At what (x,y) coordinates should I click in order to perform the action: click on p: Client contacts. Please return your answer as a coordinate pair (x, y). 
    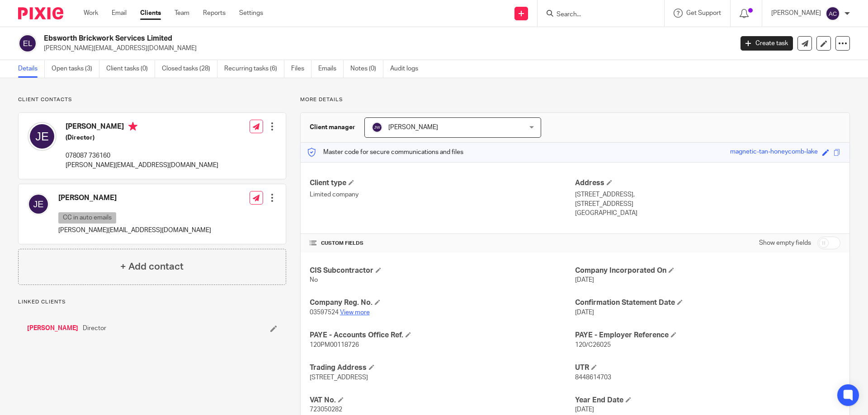
    Looking at the image, I should click on (152, 100).